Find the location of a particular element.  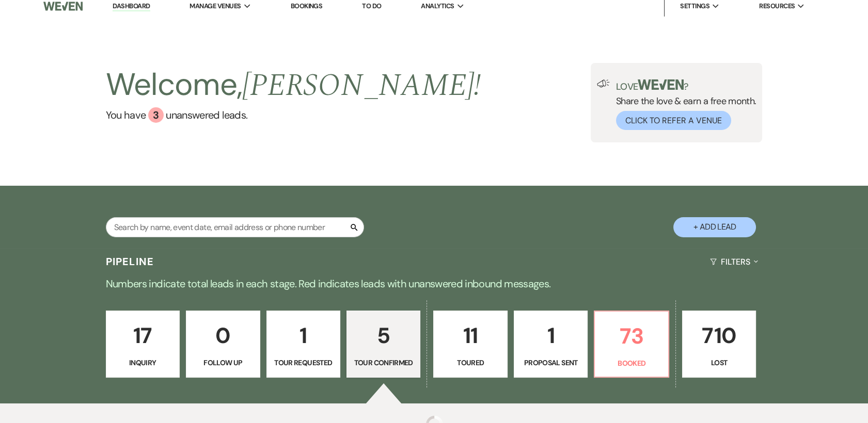

p: 5 is located at coordinates (383, 335).